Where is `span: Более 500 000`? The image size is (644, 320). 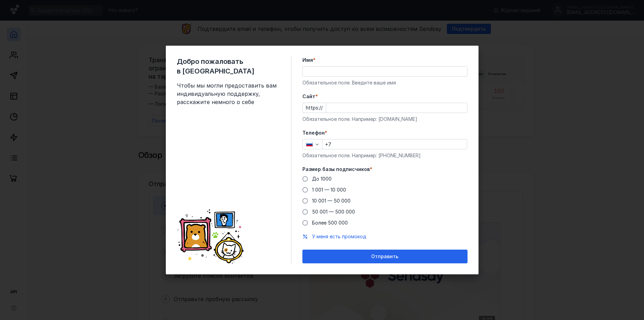
span: Более 500 000 is located at coordinates (330, 223).